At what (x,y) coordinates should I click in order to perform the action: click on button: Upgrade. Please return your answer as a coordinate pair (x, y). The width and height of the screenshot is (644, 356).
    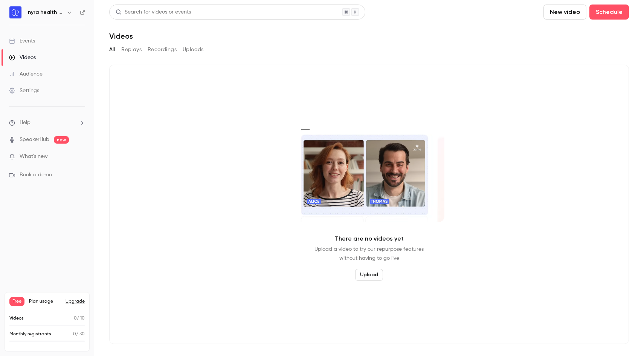
    Looking at the image, I should click on (75, 301).